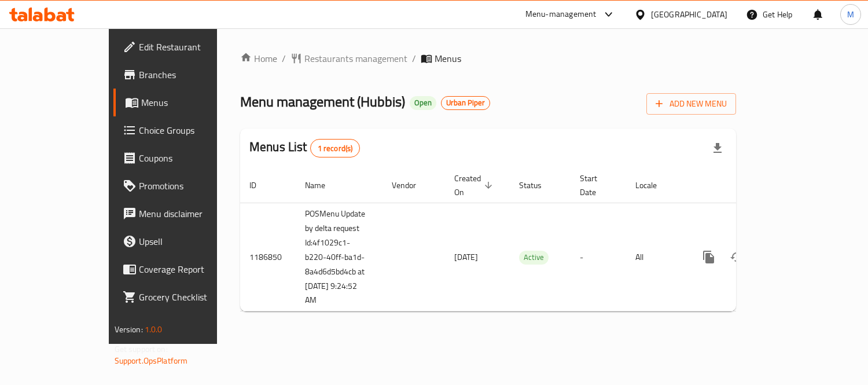 The height and width of the screenshot is (385, 868). I want to click on a: Branches, so click(183, 74).